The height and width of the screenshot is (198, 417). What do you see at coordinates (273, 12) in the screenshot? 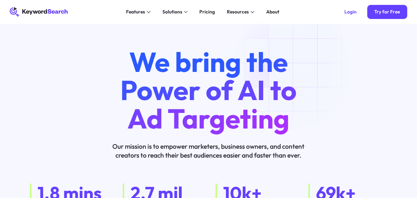
I see `a: About` at bounding box center [273, 12].